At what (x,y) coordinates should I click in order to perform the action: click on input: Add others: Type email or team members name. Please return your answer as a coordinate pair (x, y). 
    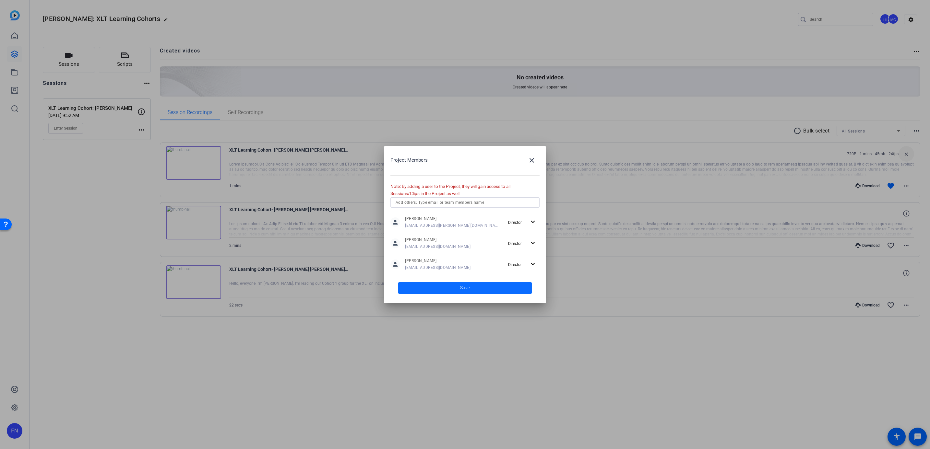
    Looking at the image, I should click on (465, 203).